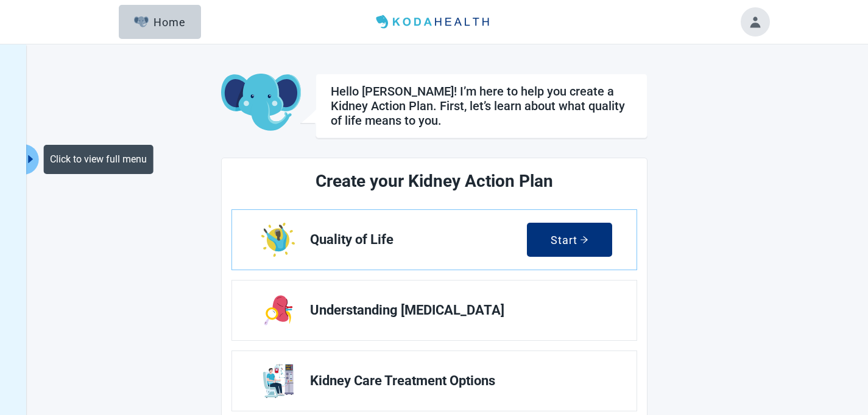 This screenshot has width=868, height=415. Describe the element at coordinates (456, 381) in the screenshot. I see `span: Kidney Care Treatment Options` at that location.